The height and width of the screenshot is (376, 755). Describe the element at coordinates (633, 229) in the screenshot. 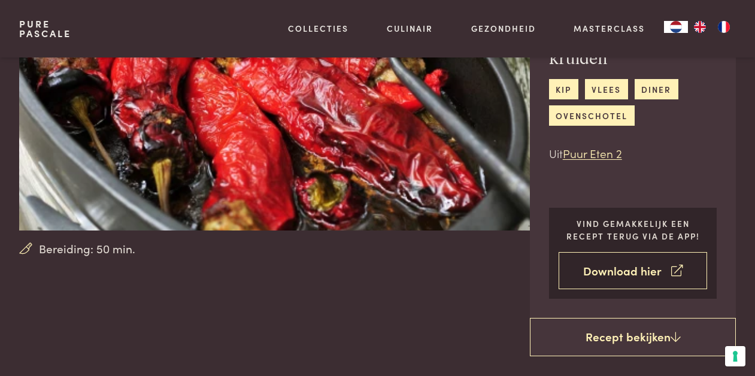

I see `p: Vind gemakkelijk een recept terug via de app!` at that location.